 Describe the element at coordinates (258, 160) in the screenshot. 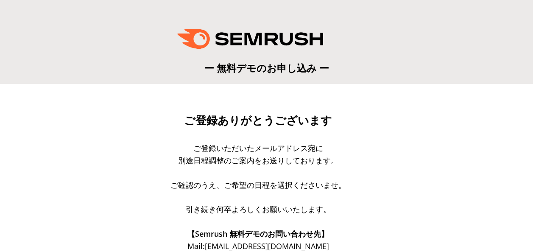

I see `span: 別途日程調整のご案内をお送りしております。` at that location.